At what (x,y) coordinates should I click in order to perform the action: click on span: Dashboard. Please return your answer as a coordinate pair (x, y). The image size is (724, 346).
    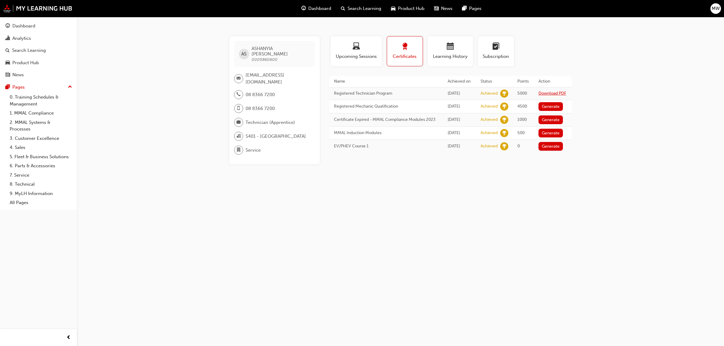
    Looking at the image, I should click on (320, 8).